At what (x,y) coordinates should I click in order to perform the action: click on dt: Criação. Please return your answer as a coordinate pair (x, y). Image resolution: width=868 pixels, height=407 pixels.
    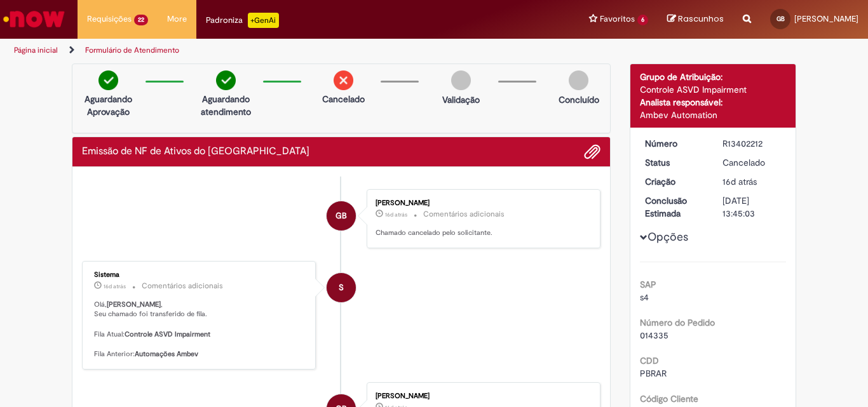
    Looking at the image, I should click on (674, 182).